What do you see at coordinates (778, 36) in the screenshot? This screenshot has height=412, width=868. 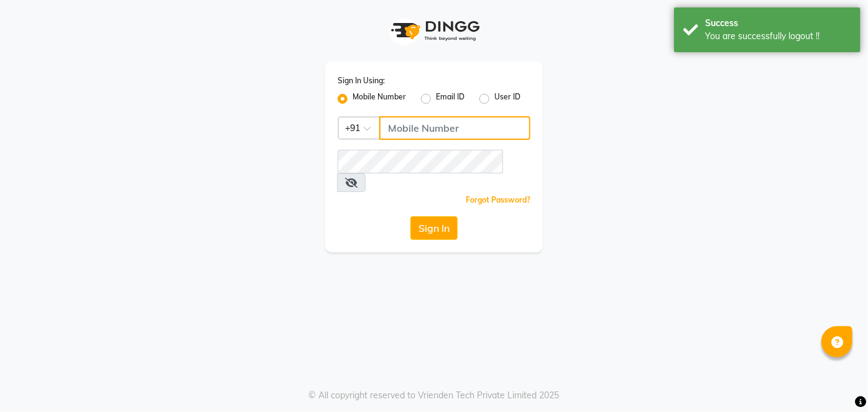 I see `div: You are successfully logout !!` at bounding box center [778, 36].